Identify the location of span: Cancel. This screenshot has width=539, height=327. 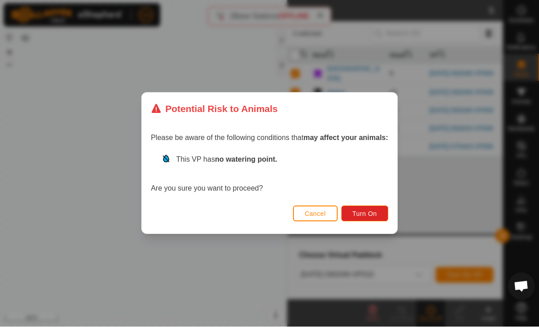
(315, 214).